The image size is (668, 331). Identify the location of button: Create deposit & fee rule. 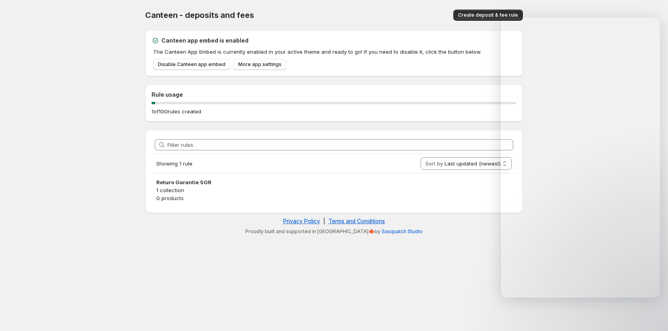
(488, 15).